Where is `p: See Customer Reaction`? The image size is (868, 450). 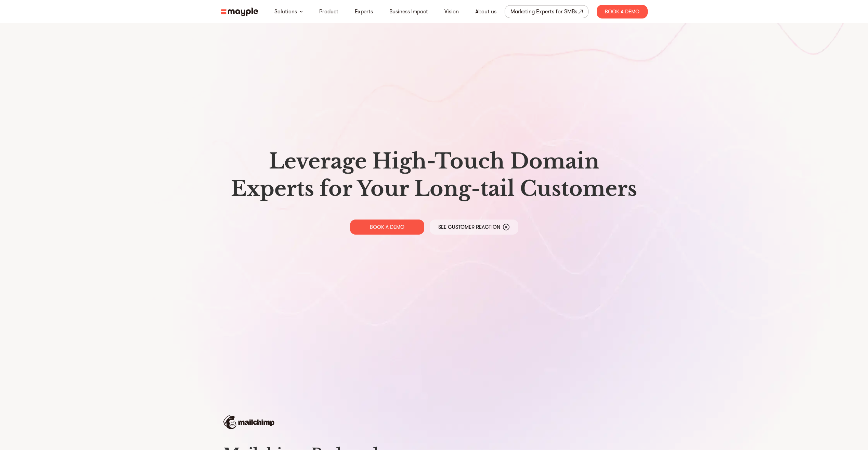
p: See Customer Reaction is located at coordinates (469, 227).